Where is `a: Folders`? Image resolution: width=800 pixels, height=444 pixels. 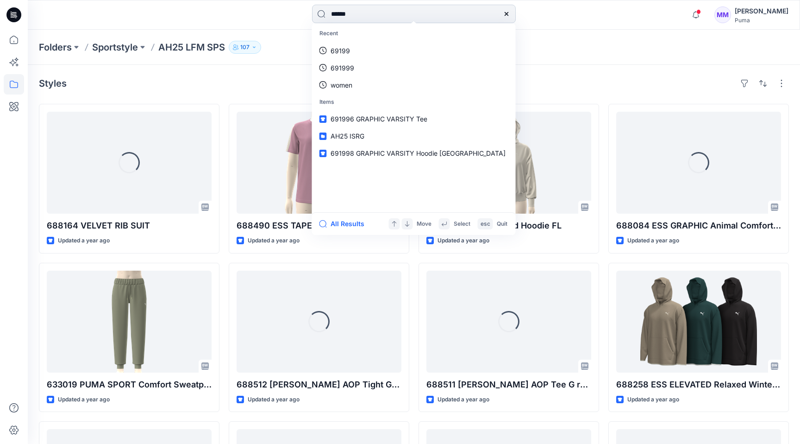
a: Folders is located at coordinates (55, 47).